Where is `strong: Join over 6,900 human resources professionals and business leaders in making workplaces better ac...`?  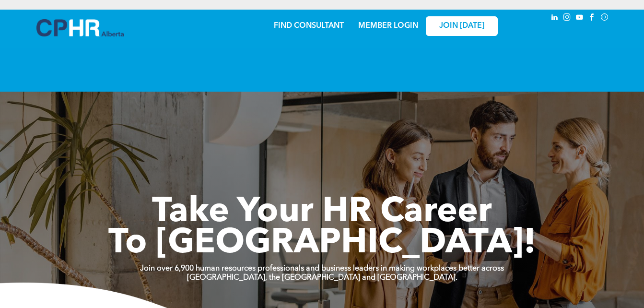
strong: Join over 6,900 human resources professionals and business leaders in making workplaces better ac... is located at coordinates (322, 268).